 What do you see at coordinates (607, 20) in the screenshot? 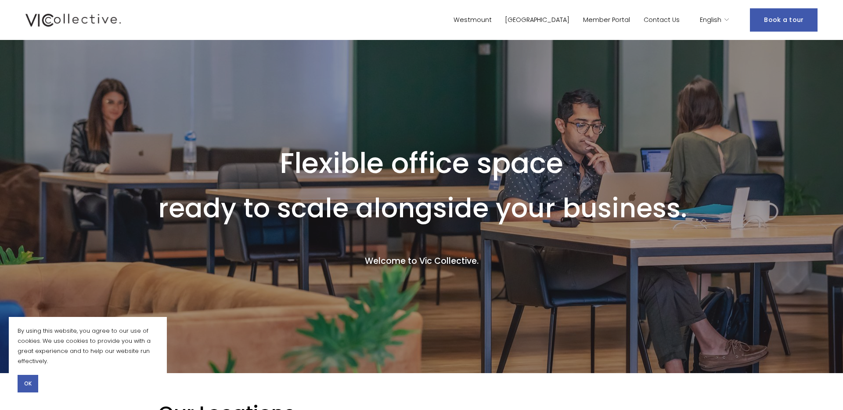
I see `a: Member Portal` at bounding box center [607, 20].